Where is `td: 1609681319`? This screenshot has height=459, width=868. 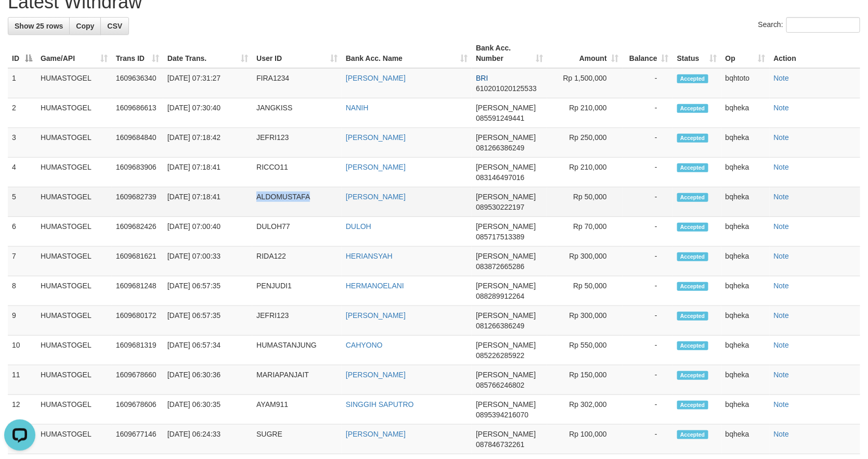
td: 1609681319 is located at coordinates (137, 350).